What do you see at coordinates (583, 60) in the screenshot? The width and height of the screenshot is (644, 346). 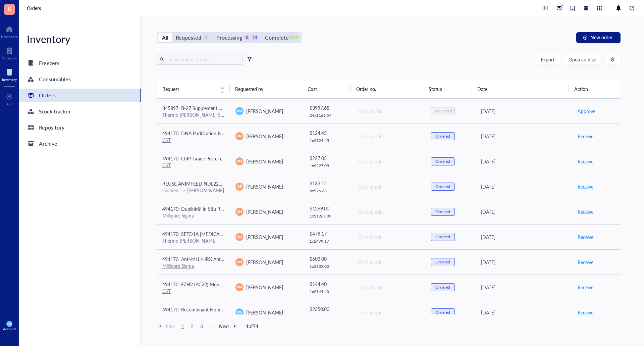 I see `span: Open archive` at bounding box center [583, 60].